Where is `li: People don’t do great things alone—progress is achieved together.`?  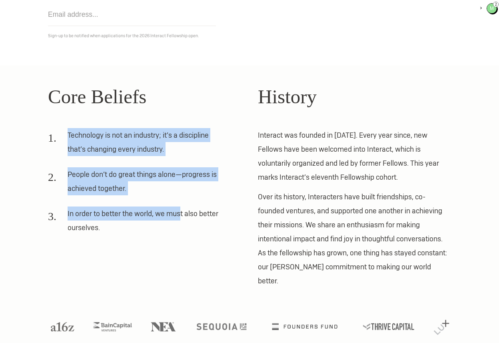
li: People don’t do great things alone—progress is achieved together. is located at coordinates (136, 184).